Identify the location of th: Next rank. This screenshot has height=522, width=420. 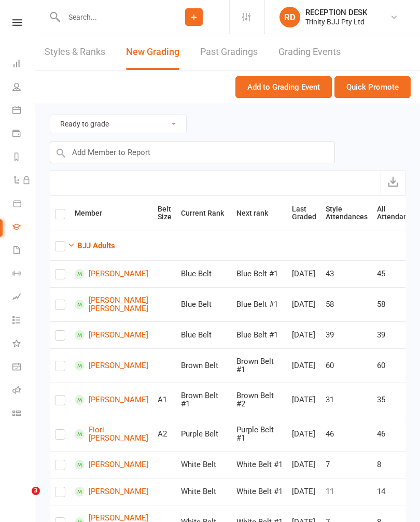
(259, 213).